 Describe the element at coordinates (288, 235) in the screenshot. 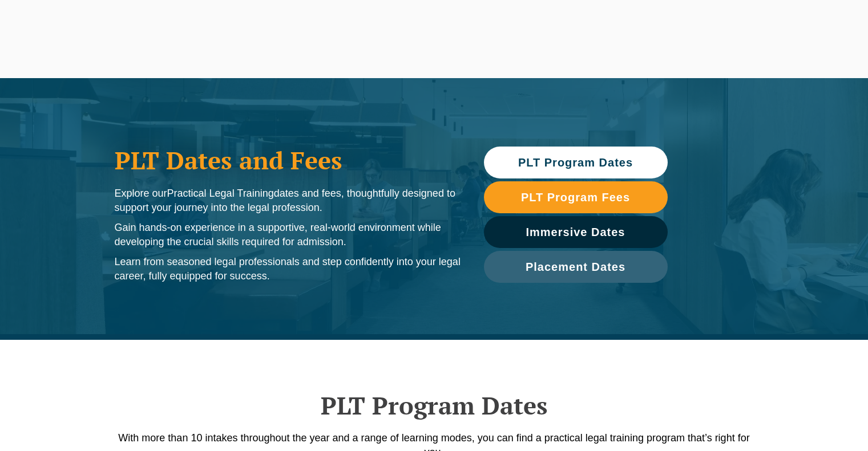

I see `p: Gain hands-on experience in a supportive, real-world environment while developing the crucial ski...` at that location.